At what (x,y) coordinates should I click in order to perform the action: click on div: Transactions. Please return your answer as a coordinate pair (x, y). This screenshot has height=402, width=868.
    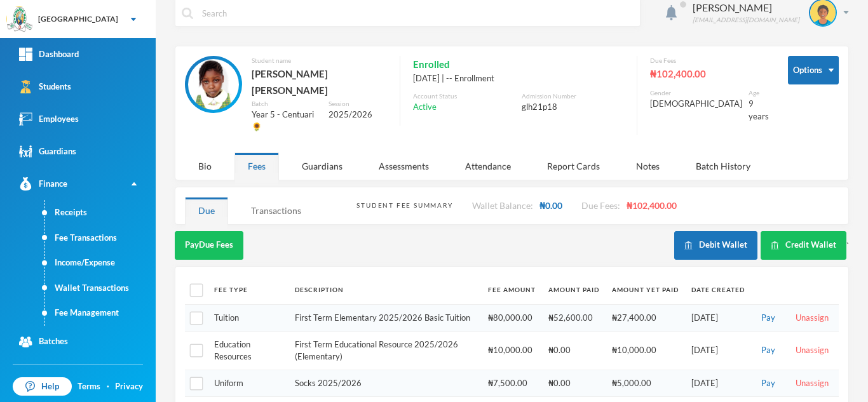
    Looking at the image, I should click on (276, 210).